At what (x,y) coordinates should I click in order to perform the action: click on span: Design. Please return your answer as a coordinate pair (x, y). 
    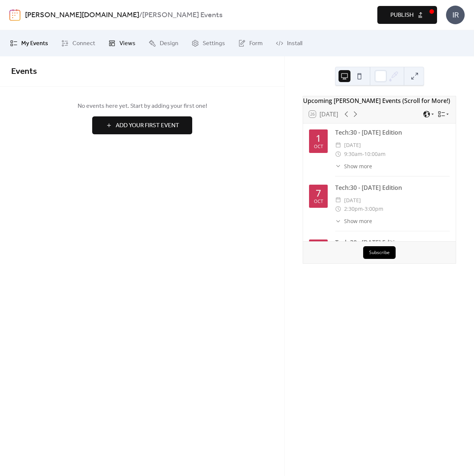
    Looking at the image, I should click on (169, 44).